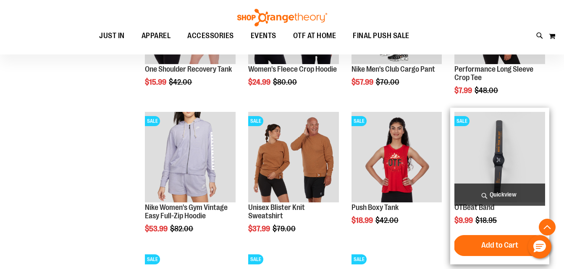  Describe the element at coordinates (190, 158) in the screenshot. I see `a: Product image for Nike Gym Vintage Easy Full Zip HoodieSALE` at that location.